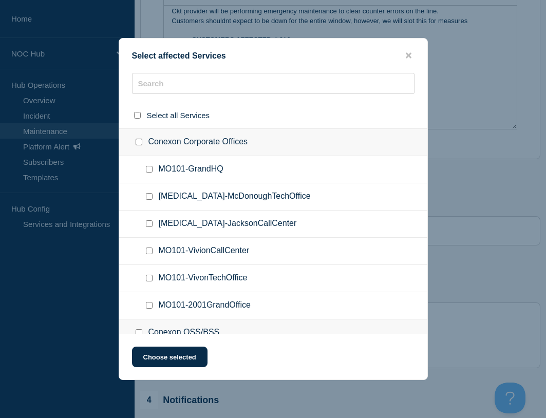  What do you see at coordinates (139, 142) in the screenshot?
I see `input: Conexon Corporate Offices checkbox` at bounding box center [139, 142].